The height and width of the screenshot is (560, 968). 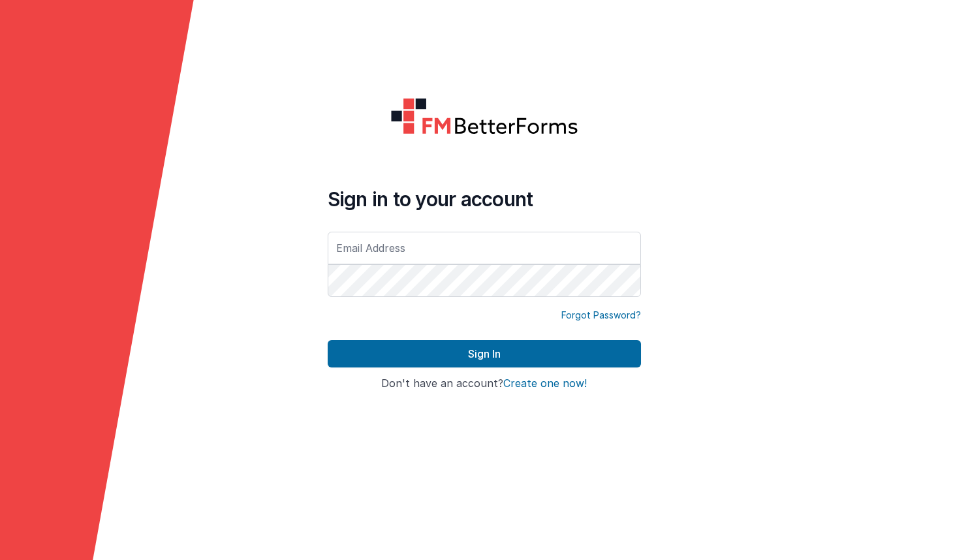 I want to click on h4: Don't have an account?, so click(x=484, y=384).